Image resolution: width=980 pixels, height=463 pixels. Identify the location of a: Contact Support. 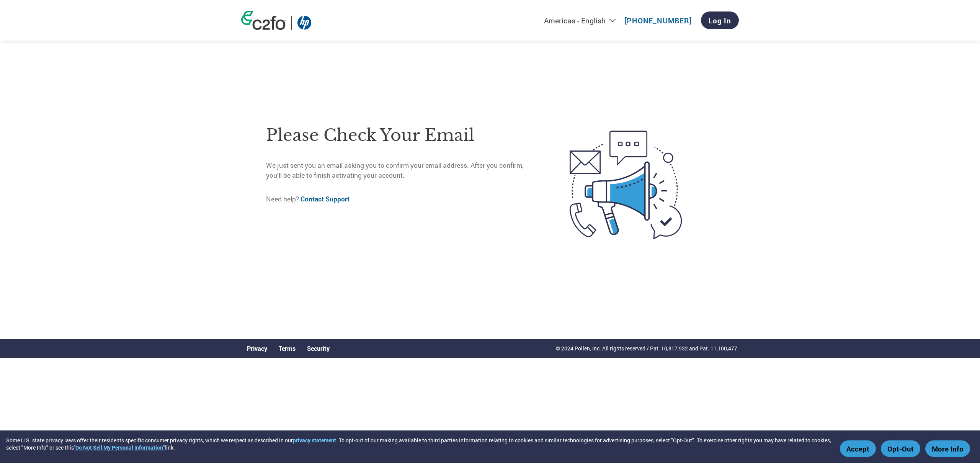
(325, 199).